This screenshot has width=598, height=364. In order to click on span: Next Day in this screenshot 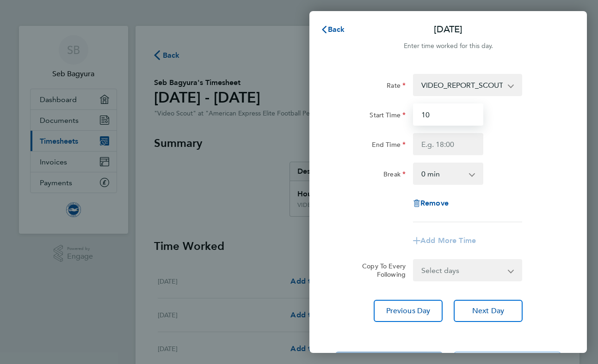, I will do `click(488, 311)`.